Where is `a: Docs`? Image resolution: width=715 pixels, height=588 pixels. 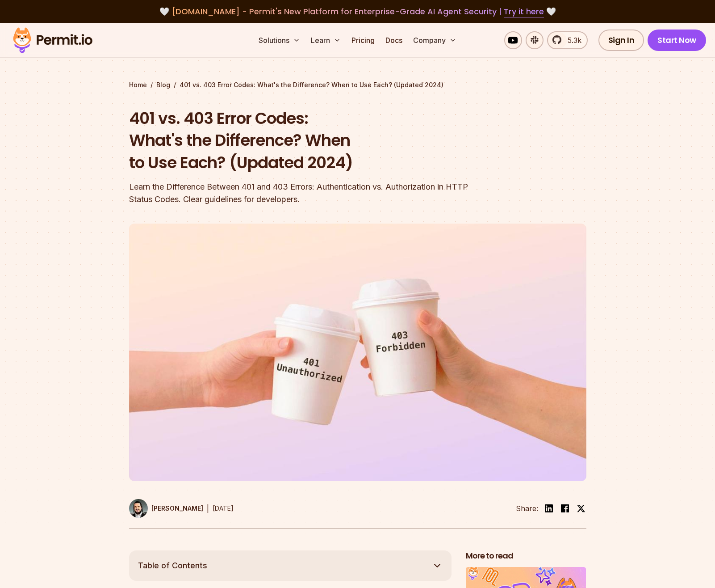
a: Docs is located at coordinates (394, 41).